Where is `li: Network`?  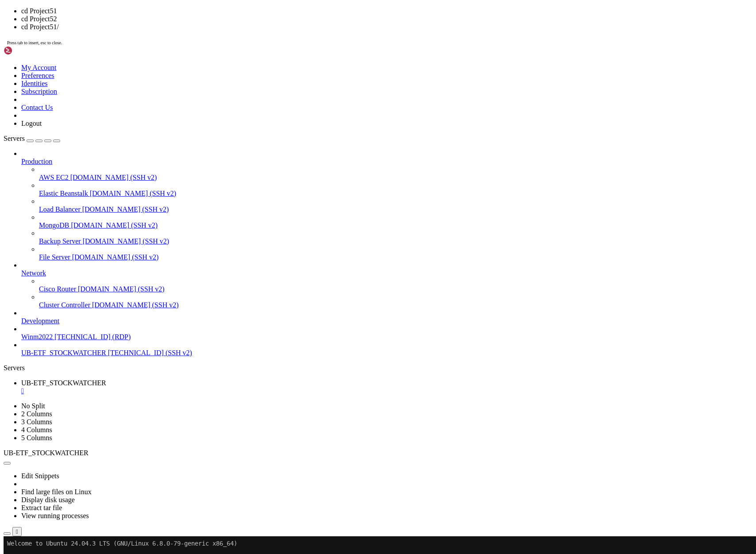 li: Network is located at coordinates (387, 285).